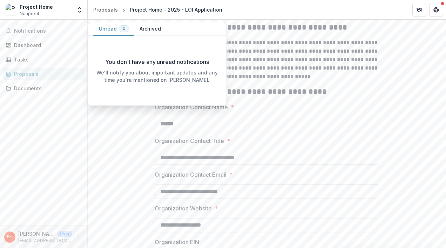  I want to click on button: Notifications, so click(44, 31).